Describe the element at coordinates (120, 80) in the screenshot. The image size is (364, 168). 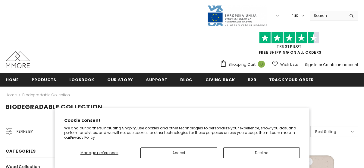
I see `span: Our Story` at that location.